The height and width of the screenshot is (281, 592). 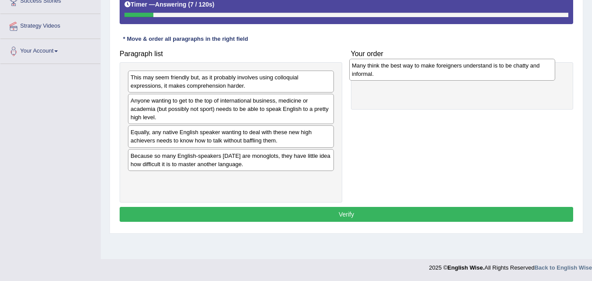 I want to click on div: Equally, any native English speaker wanting to deal with these new high achievers needs to know h..., so click(x=231, y=136).